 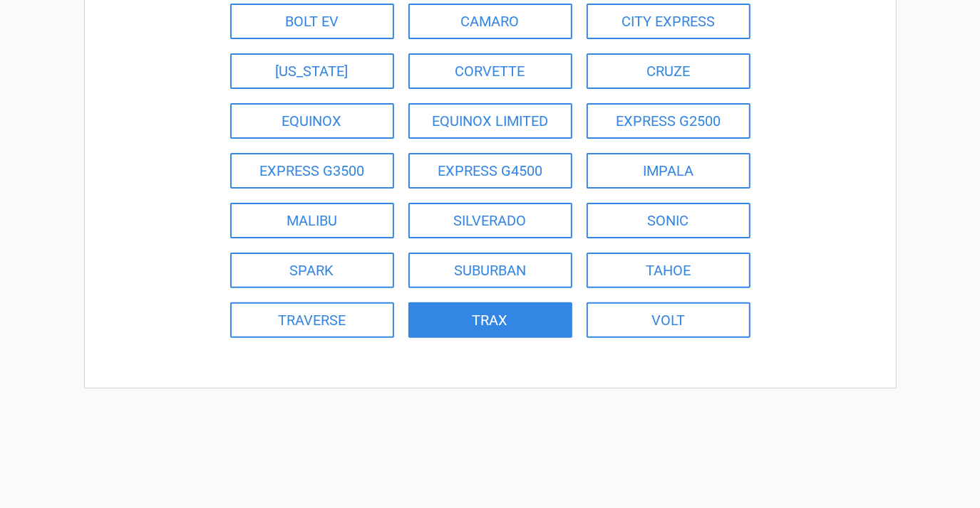 I want to click on a: EXPRESS G3500, so click(x=312, y=171).